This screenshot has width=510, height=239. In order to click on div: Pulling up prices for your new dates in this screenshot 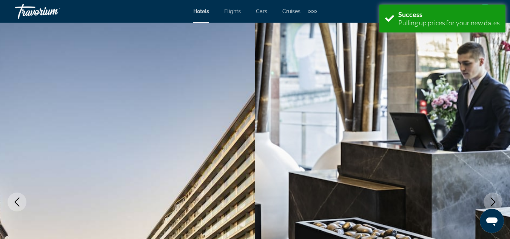, I will do `click(449, 23)`.